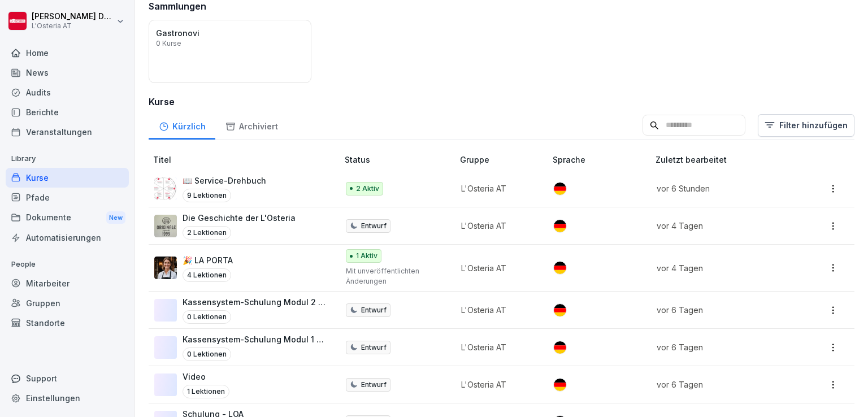 The height and width of the screenshot is (417, 868). I want to click on a: News, so click(67, 72).